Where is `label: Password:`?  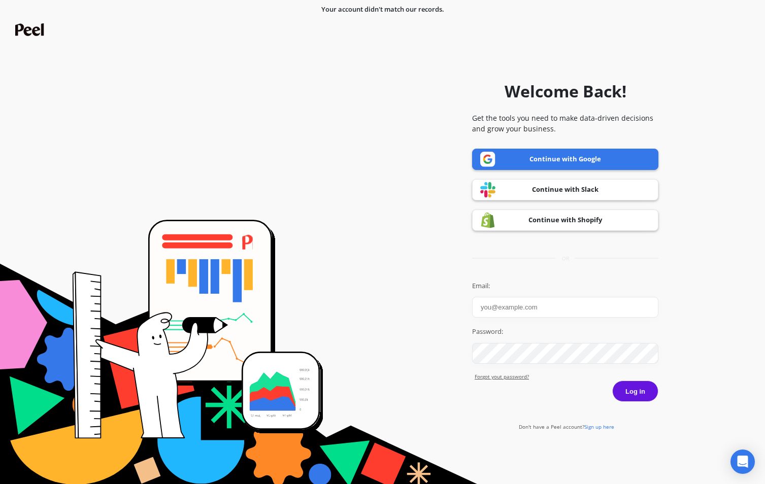 label: Password: is located at coordinates (565, 332).